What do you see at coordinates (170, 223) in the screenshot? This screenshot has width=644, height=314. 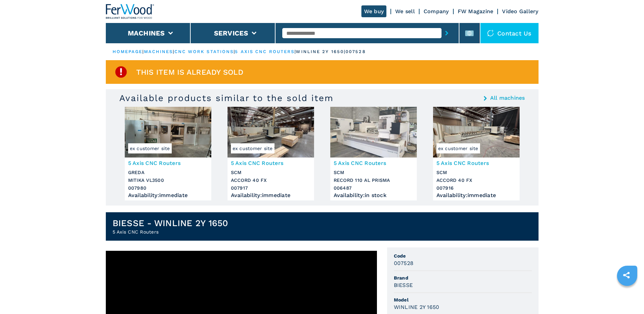 I see `h1: BIESSE - WINLINE 2Y 1650` at bounding box center [170, 223].